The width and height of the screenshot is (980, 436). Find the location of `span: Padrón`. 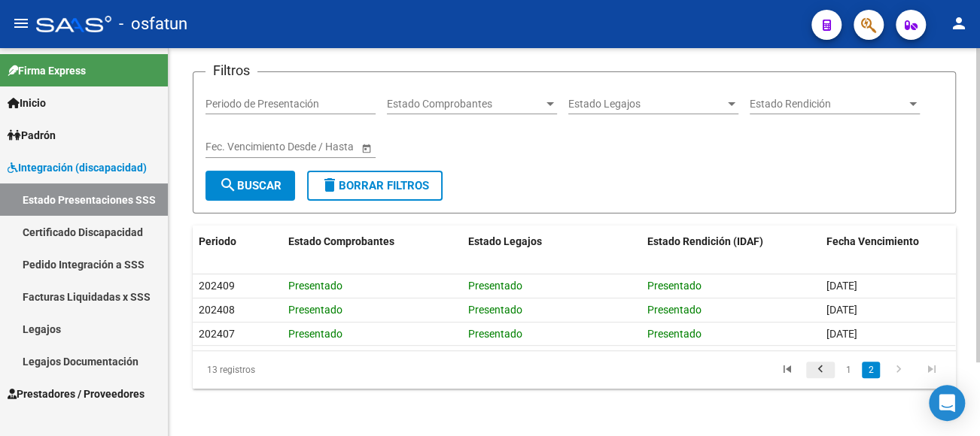

span: Padrón is located at coordinates (31, 136).